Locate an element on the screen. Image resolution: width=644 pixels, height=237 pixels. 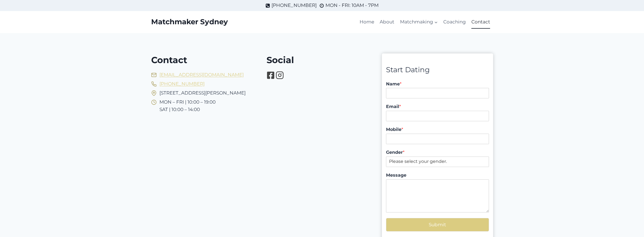
label: Email is located at coordinates (437, 107).